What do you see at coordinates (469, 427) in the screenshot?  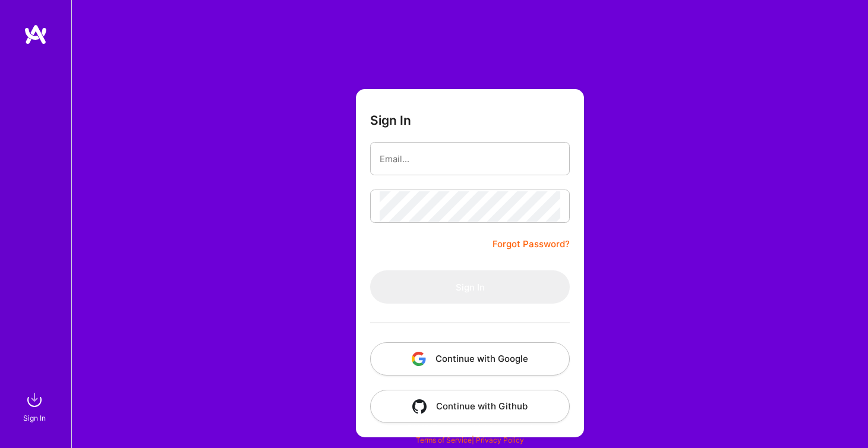 I see `div: © 2025 ATeams Inc., All rights reserved.` at bounding box center [469, 427].